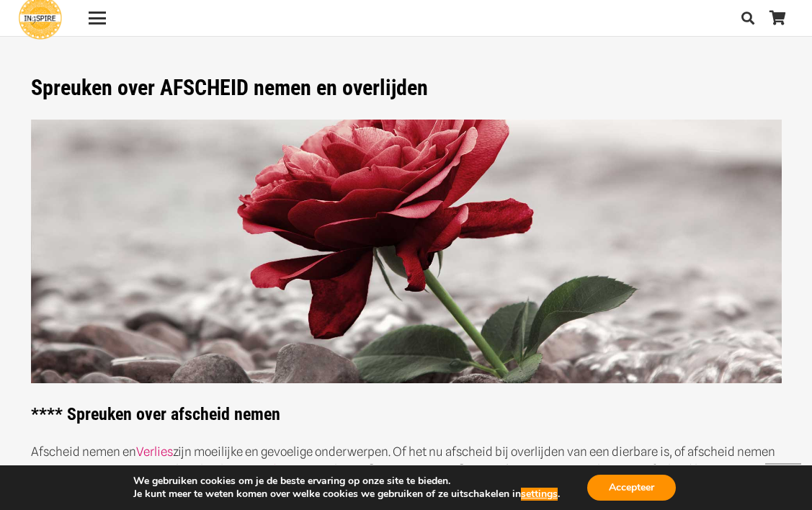 The image size is (812, 510). I want to click on a: Menu, so click(97, 18).